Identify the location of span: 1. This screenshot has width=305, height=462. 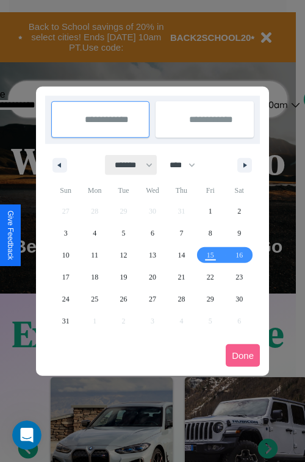
(211, 211).